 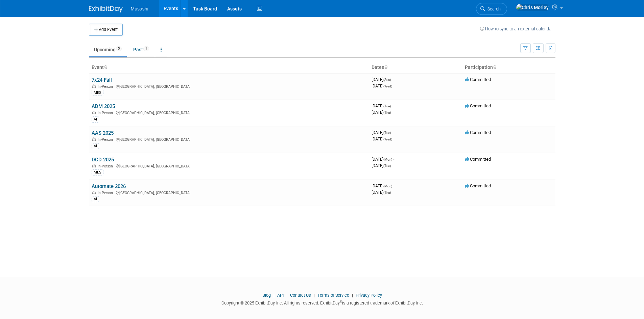 What do you see at coordinates (334, 295) in the screenshot?
I see `a: Terms of Service` at bounding box center [334, 295].